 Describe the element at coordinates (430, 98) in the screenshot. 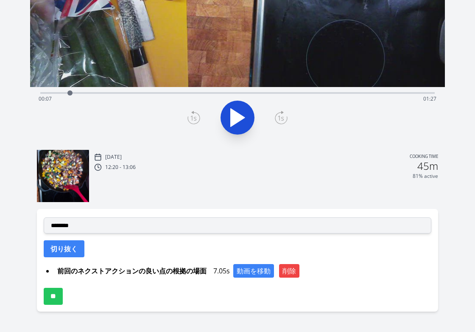

I see `span: 01:27` at that location.